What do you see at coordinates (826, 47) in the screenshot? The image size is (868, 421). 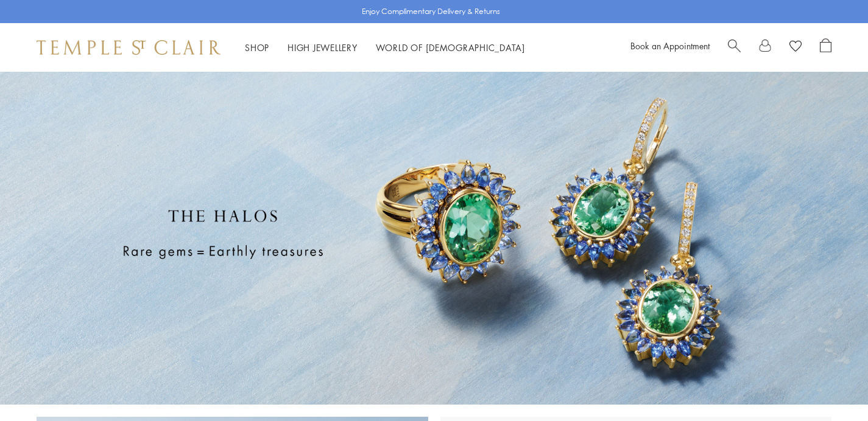 I see `a: Open Shopping Bag` at bounding box center [826, 47].